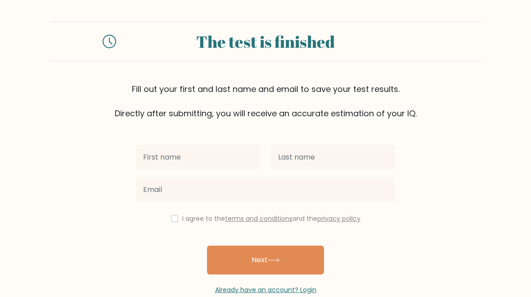 The image size is (531, 297). I want to click on button: Next, so click(265, 260).